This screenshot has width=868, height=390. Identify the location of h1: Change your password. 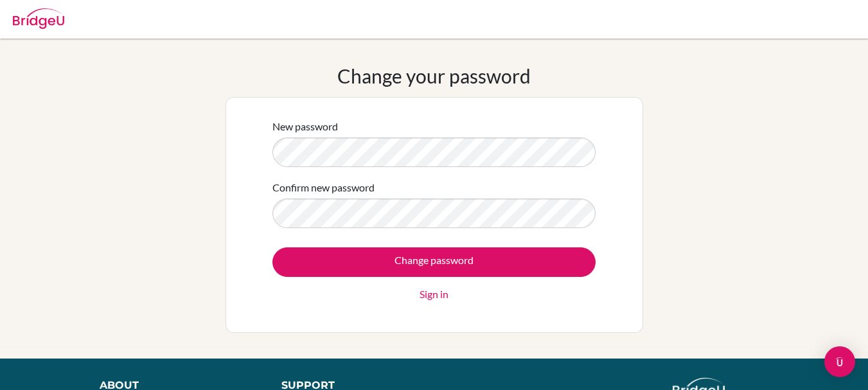
(434, 76).